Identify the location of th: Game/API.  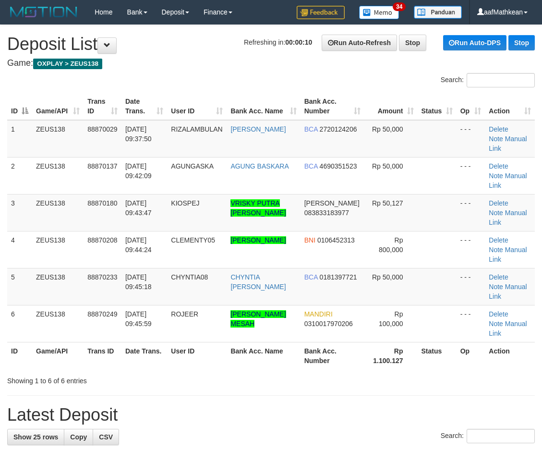
(58, 355).